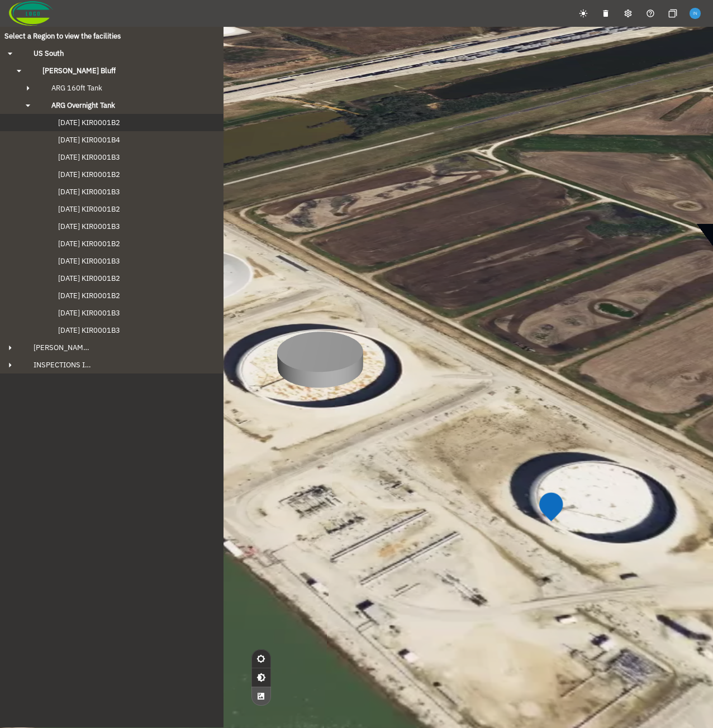 The width and height of the screenshot is (713, 728). I want to click on span: US South, so click(44, 53).